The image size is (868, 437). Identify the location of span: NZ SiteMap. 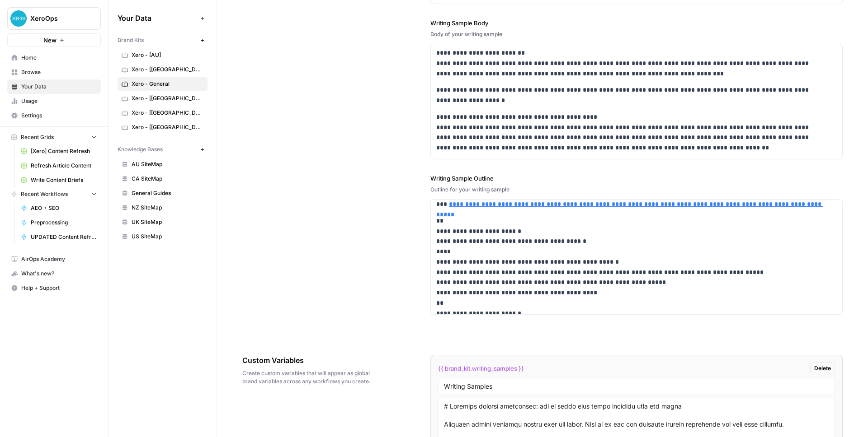
(167, 208).